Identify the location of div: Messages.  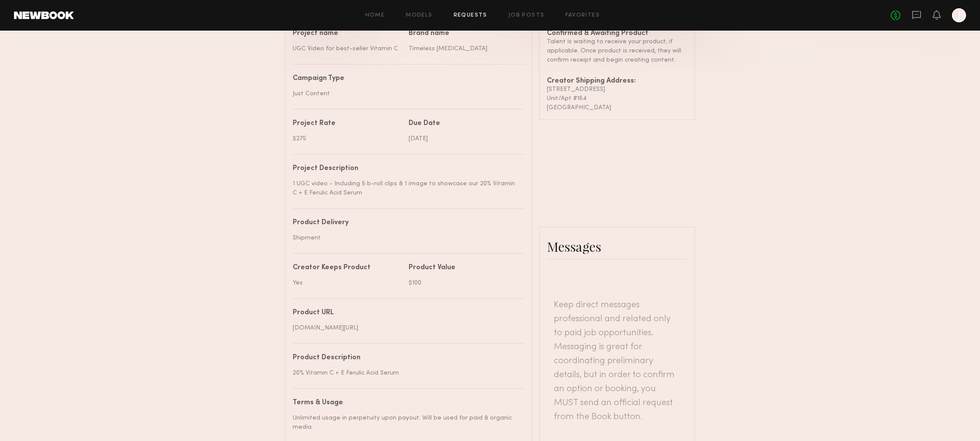
(617, 247).